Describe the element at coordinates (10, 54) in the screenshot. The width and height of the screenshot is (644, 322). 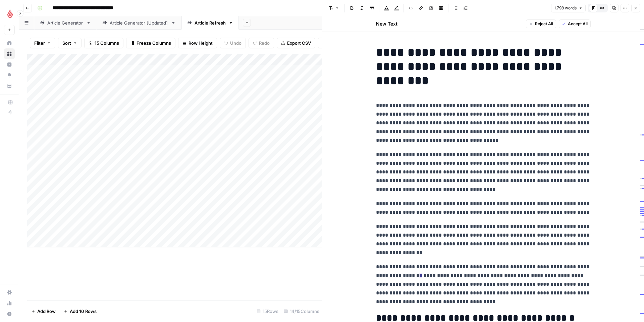
I see `a: Browse` at that location.